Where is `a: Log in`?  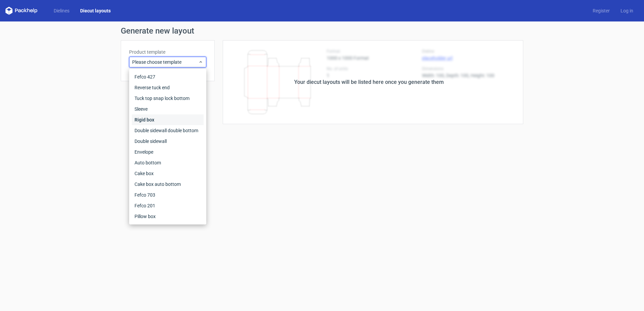
a: Log in is located at coordinates (626, 11).